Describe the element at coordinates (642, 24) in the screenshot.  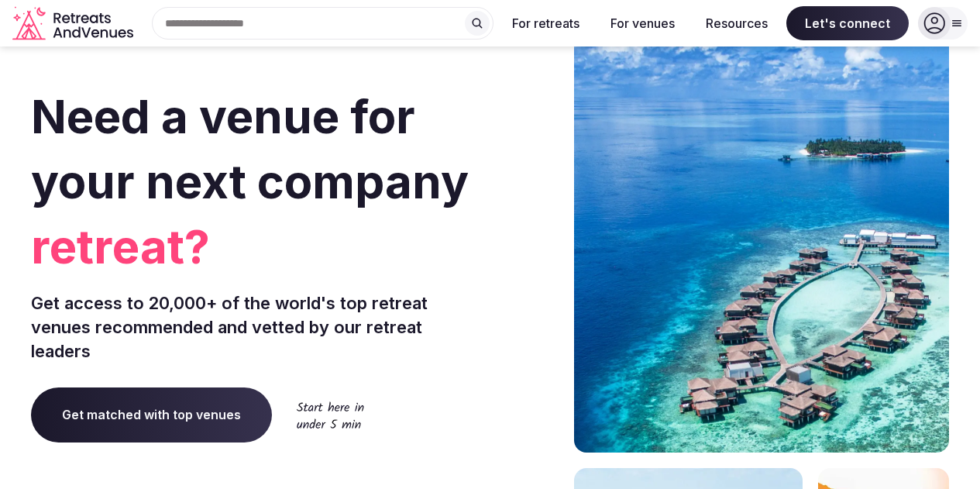
I see `button: For venues` at that location.